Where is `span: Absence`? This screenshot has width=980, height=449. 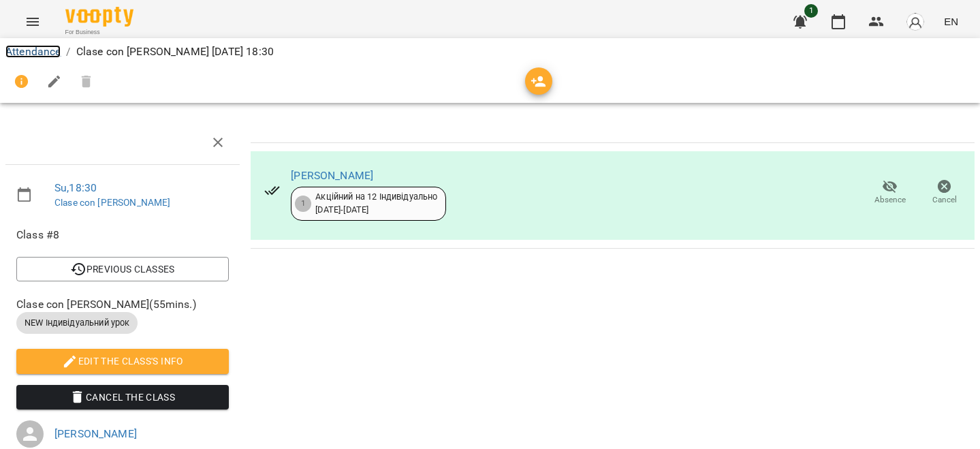
span: Absence is located at coordinates (890, 199).